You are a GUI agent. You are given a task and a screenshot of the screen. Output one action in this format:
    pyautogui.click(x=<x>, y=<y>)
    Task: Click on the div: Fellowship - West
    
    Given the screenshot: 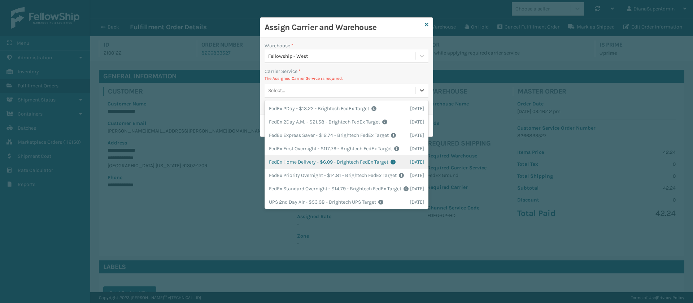 What is the action you would take?
    pyautogui.click(x=342, y=56)
    